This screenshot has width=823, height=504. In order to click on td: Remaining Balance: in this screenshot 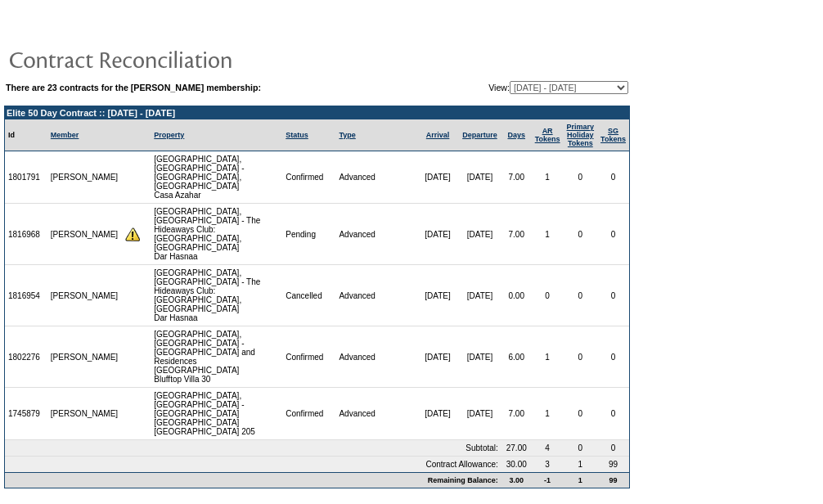, I will do `click(253, 479)`.